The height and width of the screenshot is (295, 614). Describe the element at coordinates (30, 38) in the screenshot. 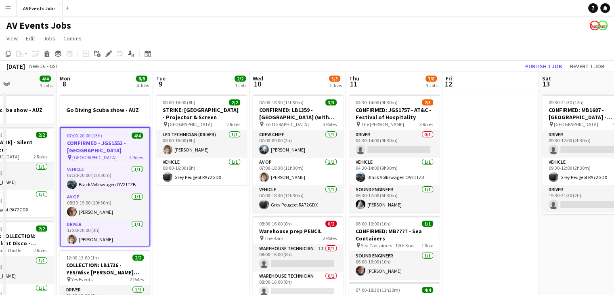

I see `span: Edit` at that location.